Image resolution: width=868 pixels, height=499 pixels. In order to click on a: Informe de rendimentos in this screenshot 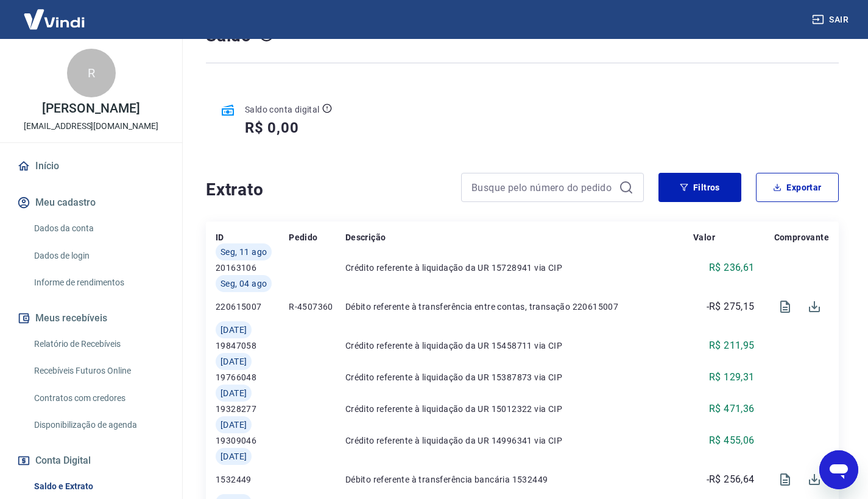, I will do `click(98, 283)`.